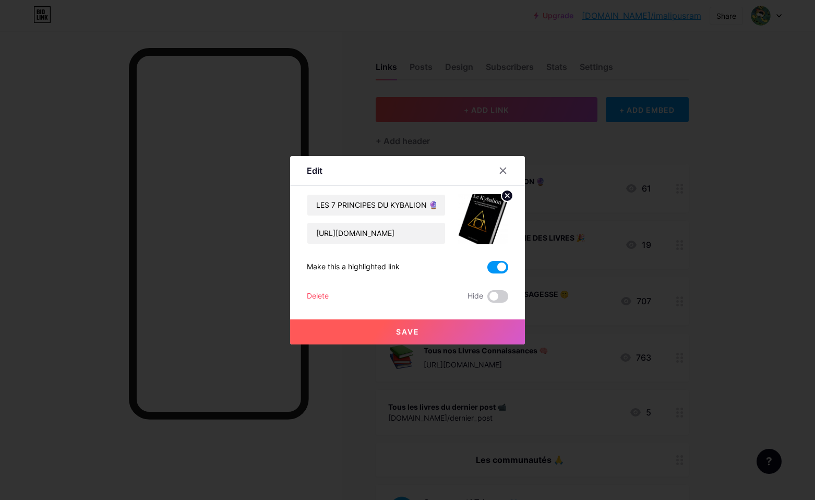  I want to click on span: Save, so click(407, 331).